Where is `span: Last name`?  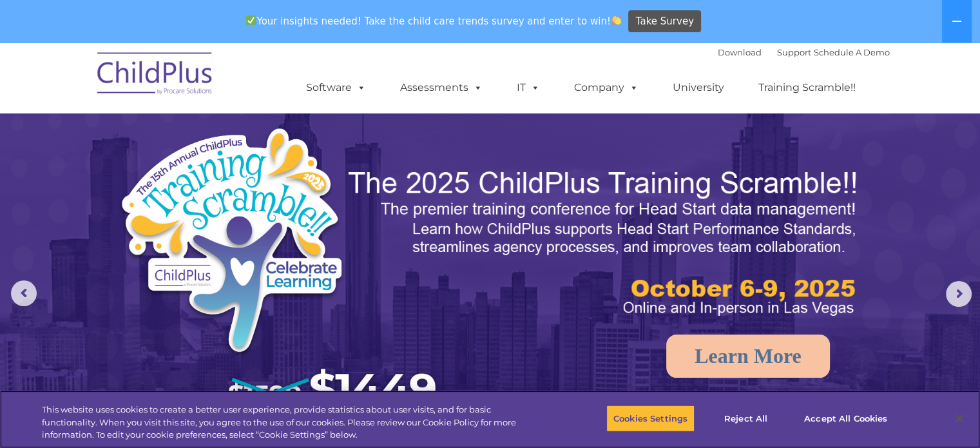
span: Last name is located at coordinates (199, 90).